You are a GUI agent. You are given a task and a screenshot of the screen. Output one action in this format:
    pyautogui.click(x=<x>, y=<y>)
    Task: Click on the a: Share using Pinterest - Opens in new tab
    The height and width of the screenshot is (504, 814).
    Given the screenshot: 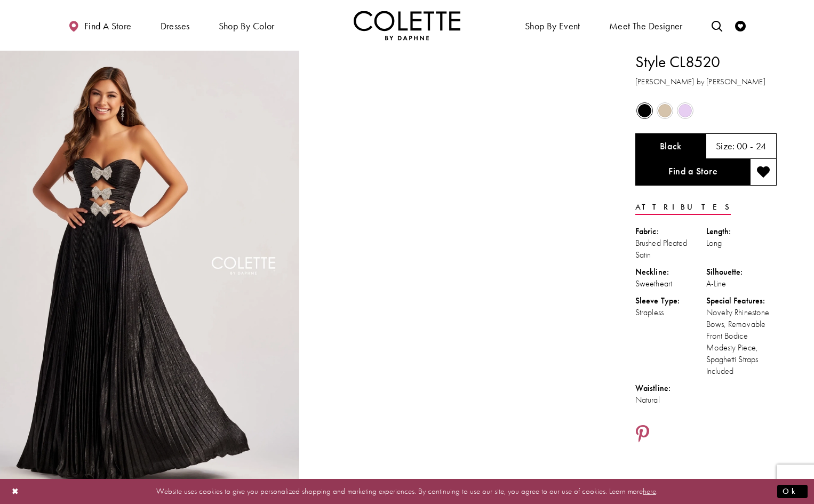 What is the action you would take?
    pyautogui.click(x=642, y=435)
    